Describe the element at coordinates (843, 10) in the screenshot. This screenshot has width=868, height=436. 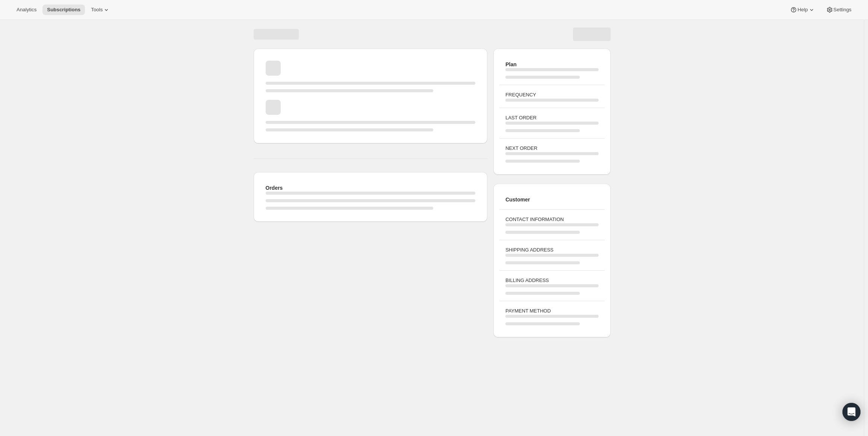
I see `span: Settings` at that location.